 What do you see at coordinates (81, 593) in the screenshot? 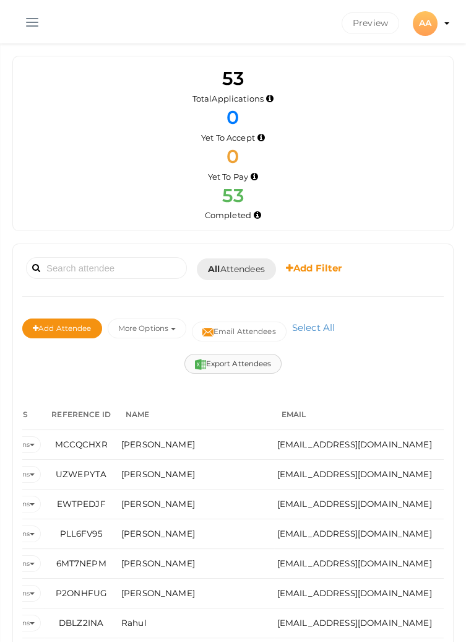
I see `span: P2ONHFUG` at bounding box center [81, 593].